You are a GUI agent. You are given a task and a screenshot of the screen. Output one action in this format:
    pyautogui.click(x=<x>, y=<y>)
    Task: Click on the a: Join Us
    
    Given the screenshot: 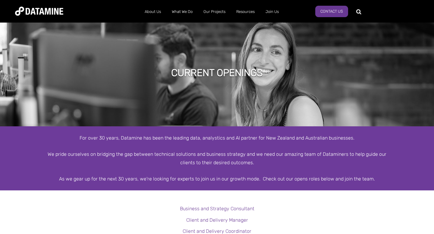 What is the action you would take?
    pyautogui.click(x=272, y=12)
    